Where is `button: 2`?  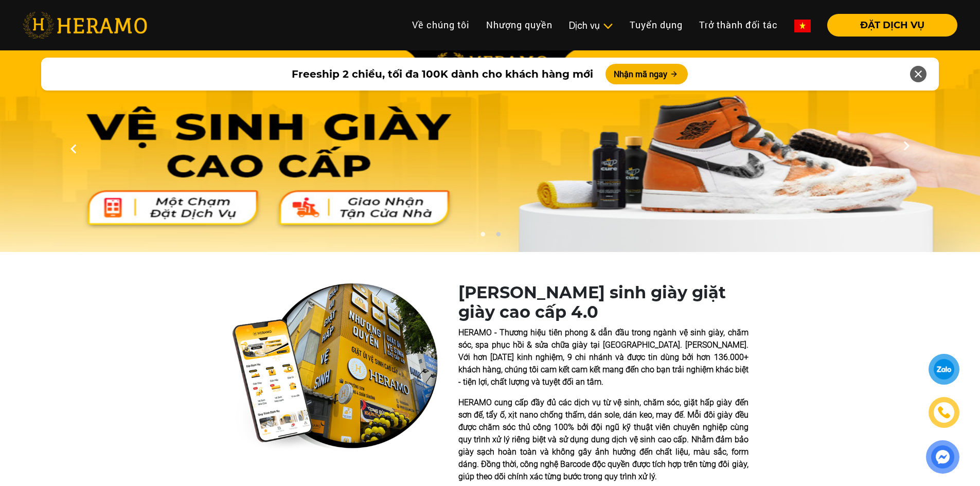
button: 2 is located at coordinates (498, 237).